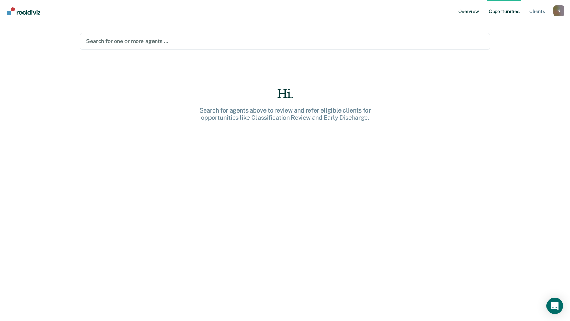 This screenshot has height=321, width=570. I want to click on div: Hi., so click(285, 94).